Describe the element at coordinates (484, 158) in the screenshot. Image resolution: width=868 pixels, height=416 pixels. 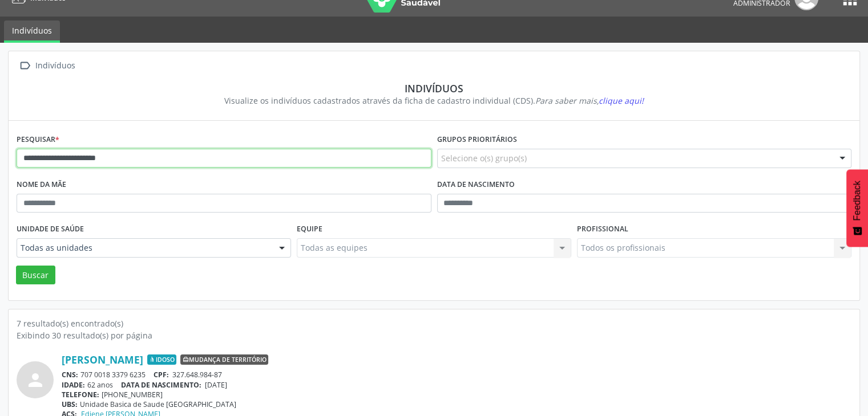
I see `span: Selecione o(s) grupo(s)` at that location.